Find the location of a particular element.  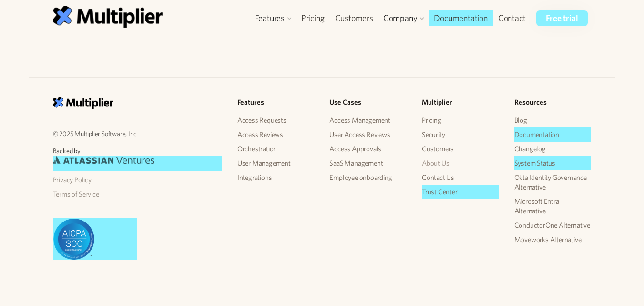

p: Backed by is located at coordinates (137, 151).